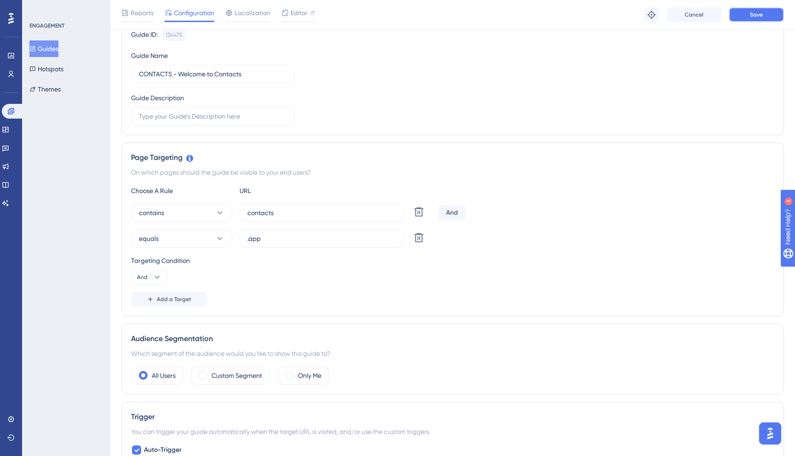 Image resolution: width=795 pixels, height=456 pixels. What do you see at coordinates (757, 15) in the screenshot?
I see `button: Save` at bounding box center [757, 15].